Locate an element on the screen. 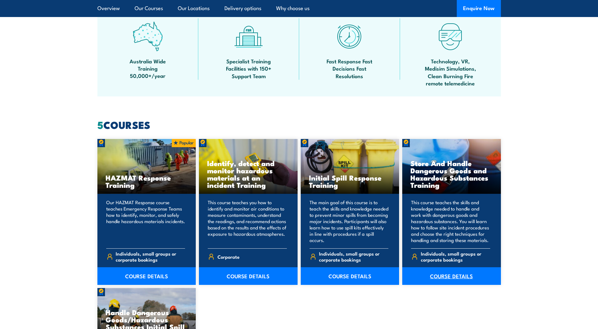  strong: 5 is located at coordinates (100, 125).